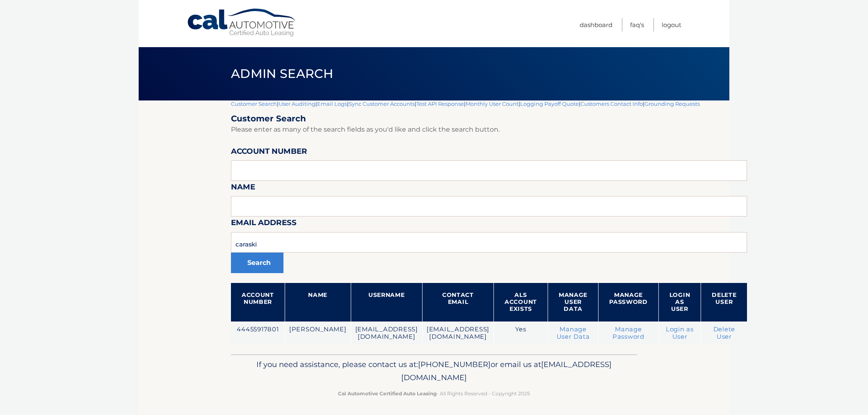 The image size is (868, 415). I want to click on strong: Cal Automotive Certified Auto Leasing, so click(387, 393).